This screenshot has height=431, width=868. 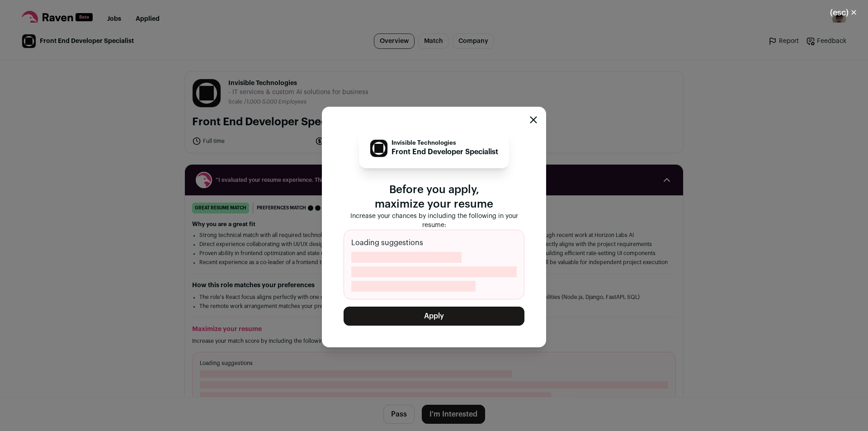 What do you see at coordinates (434, 265) in the screenshot?
I see `div: Loading suggestions` at bounding box center [434, 265].